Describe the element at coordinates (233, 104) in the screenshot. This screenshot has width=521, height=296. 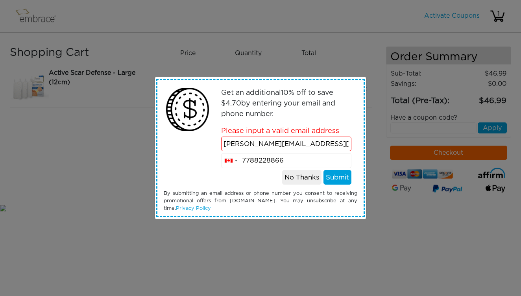
I see `span: 4.70` at that location.